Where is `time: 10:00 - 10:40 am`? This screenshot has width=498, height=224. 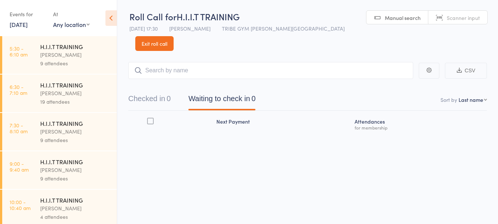 time: 10:00 - 10:40 am is located at coordinates (20, 205).